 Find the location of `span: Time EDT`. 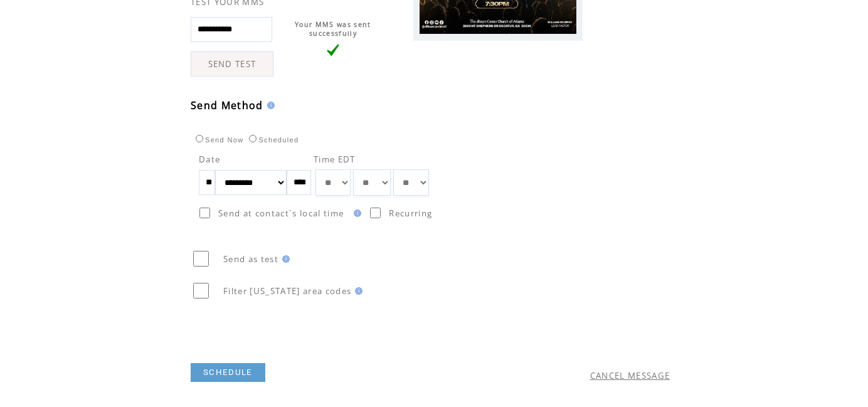

span: Time EDT is located at coordinates (335, 159).